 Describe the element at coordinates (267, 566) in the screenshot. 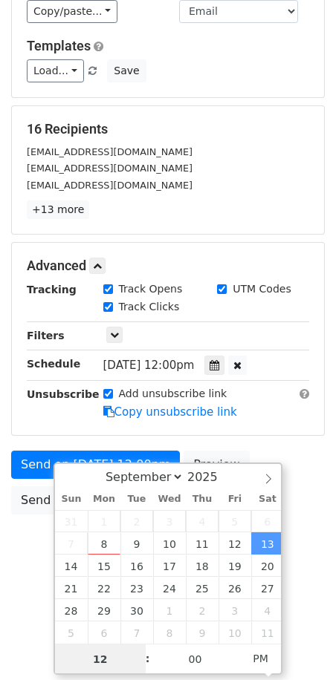

I see `span: September 20, 2025` at that location.